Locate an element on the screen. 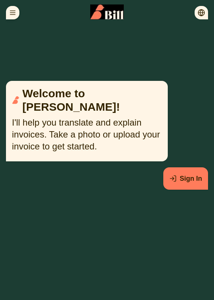  a: Sign In is located at coordinates (186, 178).